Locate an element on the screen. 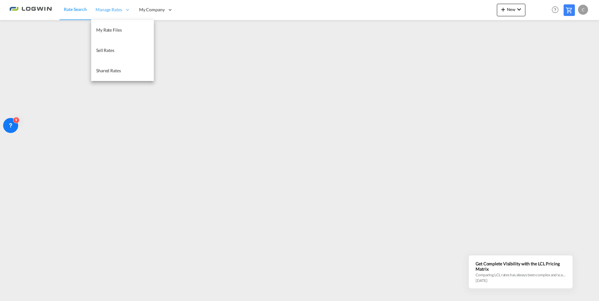  a: My Rate Files is located at coordinates (123, 30).